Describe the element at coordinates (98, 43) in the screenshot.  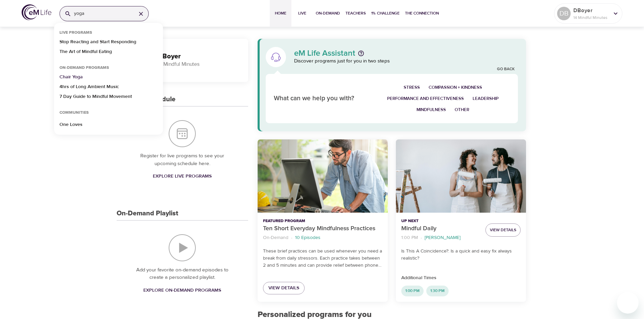
I see `p: Stop Reacting and Start Responding` at that location.